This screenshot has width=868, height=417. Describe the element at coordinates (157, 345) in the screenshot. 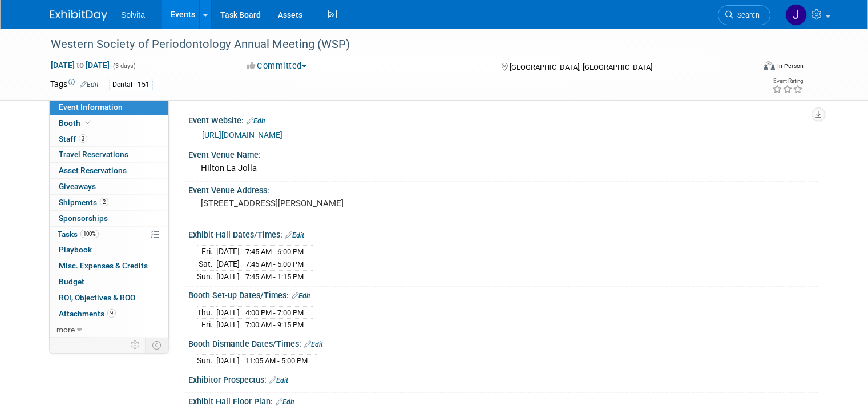

I see `td: Toggle Event Tabs` at that location.